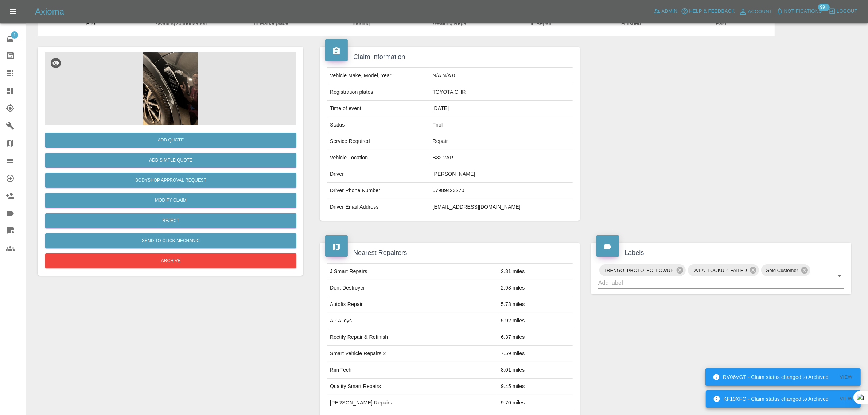 The image size is (868, 415). Describe the element at coordinates (379, 174) in the screenshot. I see `td: Driver` at that location.